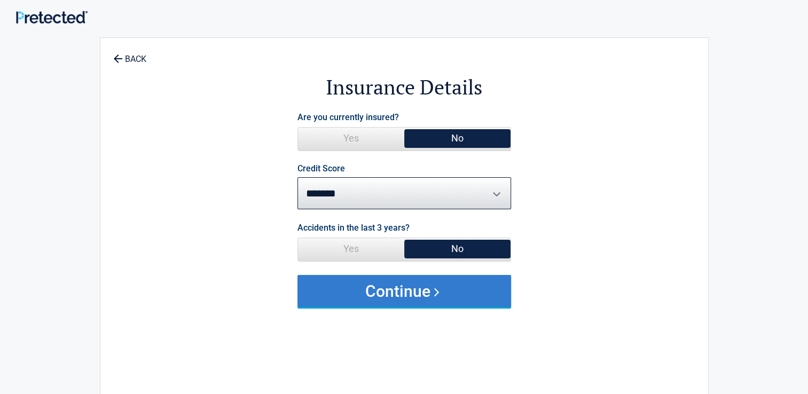 The image size is (808, 394). What do you see at coordinates (348, 117) in the screenshot?
I see `label: Are you currently insured?` at bounding box center [348, 117].